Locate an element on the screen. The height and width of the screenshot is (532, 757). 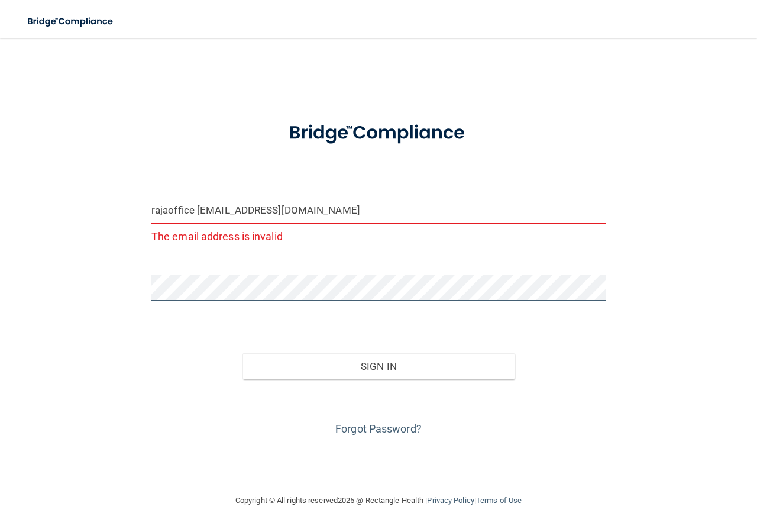
div: Copyright © All rights reserved 2025 @ Rectangle Health | | is located at coordinates (378, 500).